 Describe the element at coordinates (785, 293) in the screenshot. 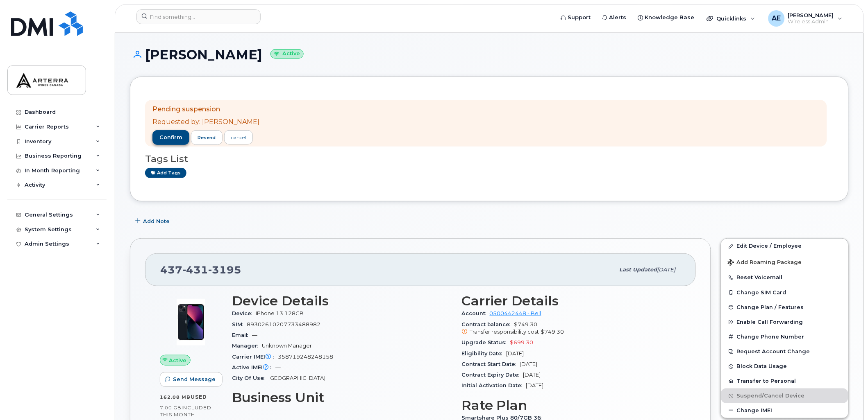

I see `button: Change SIM Card` at that location.